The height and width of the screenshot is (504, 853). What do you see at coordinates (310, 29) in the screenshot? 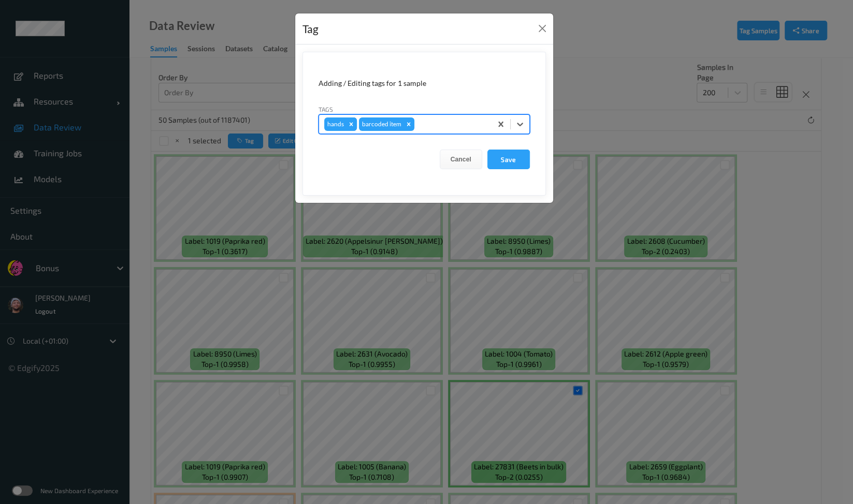
I see `div: Tag` at bounding box center [310, 29].